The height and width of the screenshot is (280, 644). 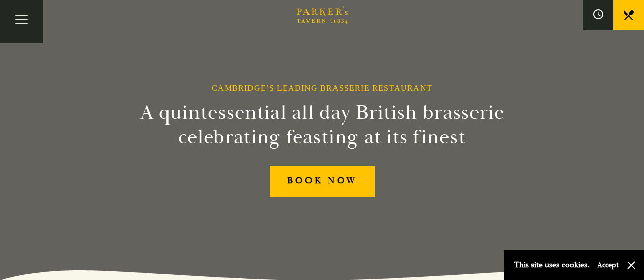 I want to click on p: This site uses cookies., so click(x=552, y=265).